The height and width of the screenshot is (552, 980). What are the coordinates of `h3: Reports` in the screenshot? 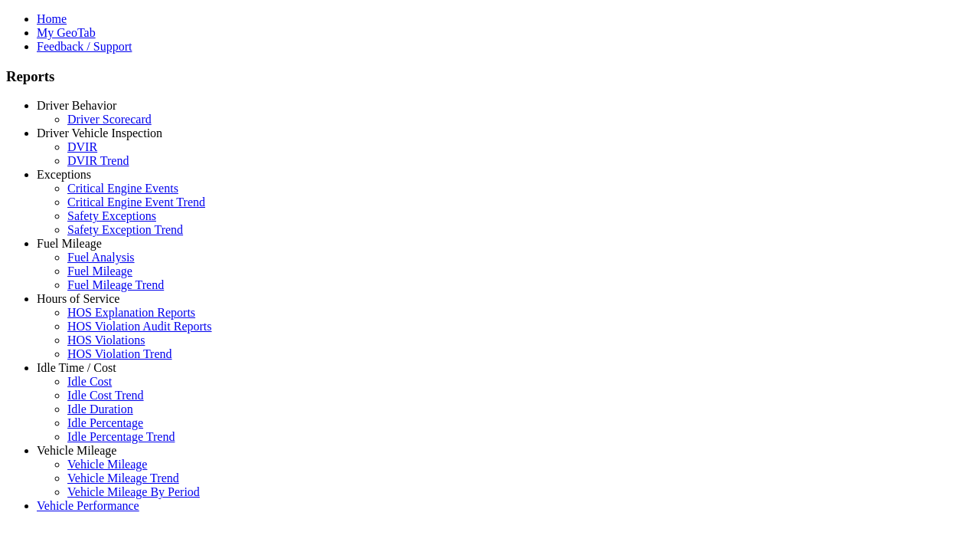 It's located at (490, 77).